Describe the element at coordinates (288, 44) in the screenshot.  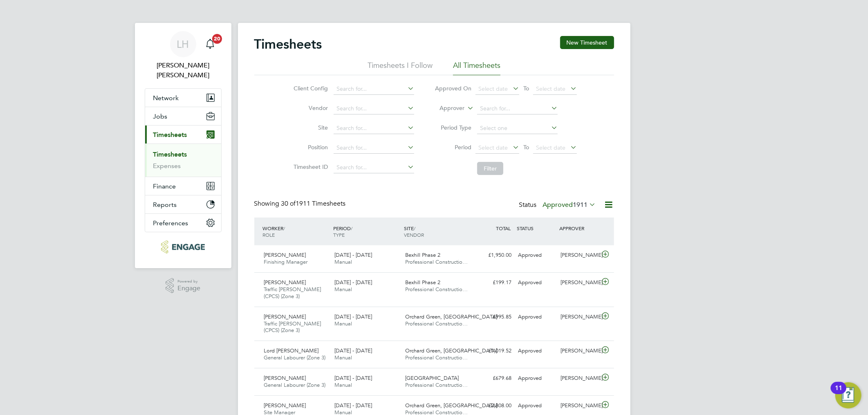
I see `h2: Timesheets` at that location.